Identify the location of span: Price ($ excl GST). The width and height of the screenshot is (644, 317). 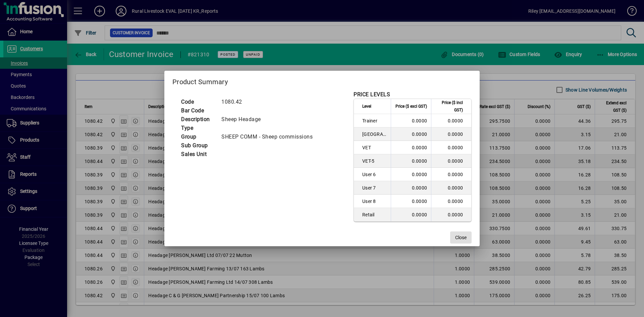
(411, 106).